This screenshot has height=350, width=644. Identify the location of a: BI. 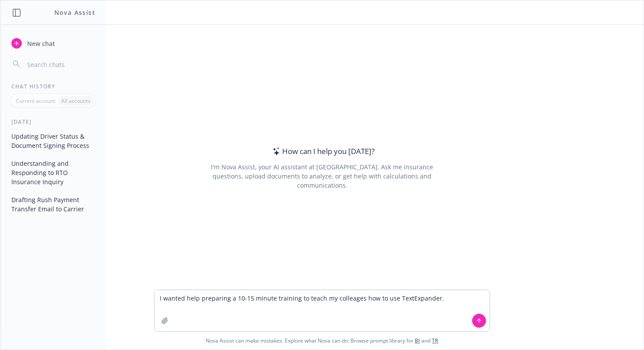
(417, 340).